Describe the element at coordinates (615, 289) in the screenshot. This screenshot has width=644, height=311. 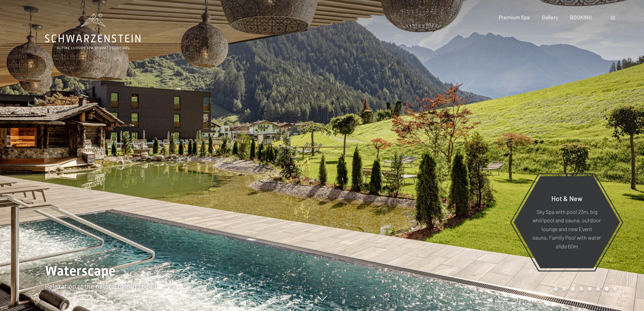
I see `div: Carousel Page 8` at that location.